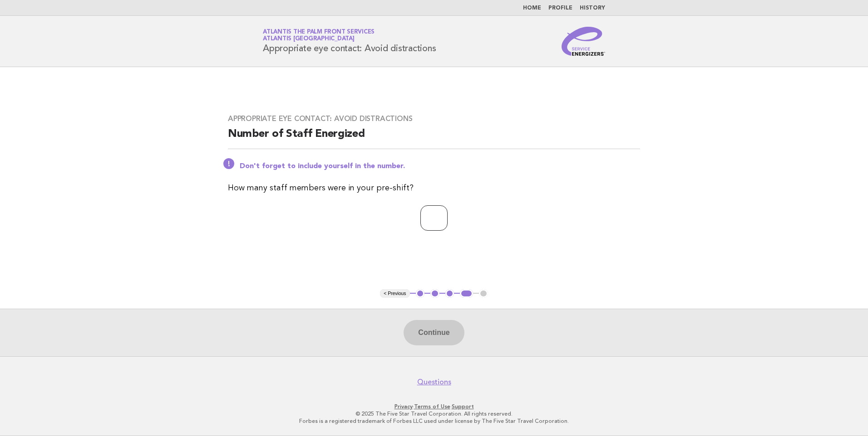 The height and width of the screenshot is (436, 868). What do you see at coordinates (434, 138) in the screenshot?
I see `h2: Number of Staff Energized` at bounding box center [434, 138].